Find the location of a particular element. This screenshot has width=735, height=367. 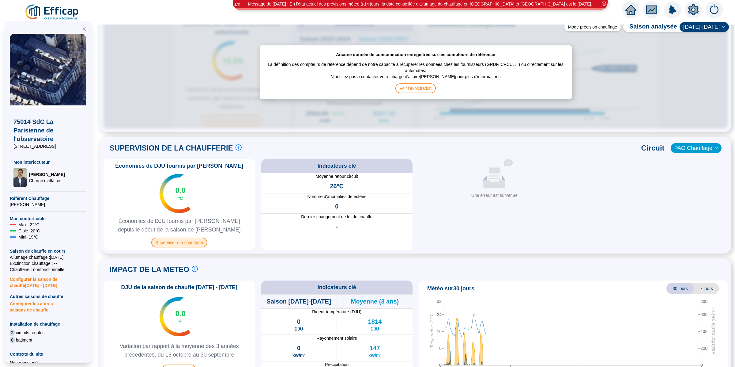

span: Mini : 19 °C is located at coordinates (28, 237).